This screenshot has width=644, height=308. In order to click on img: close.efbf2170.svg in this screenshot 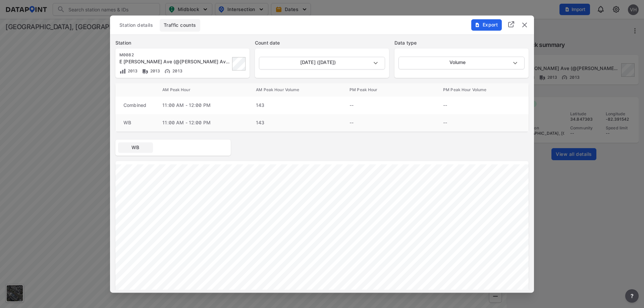, I will do `click(525, 25)`.